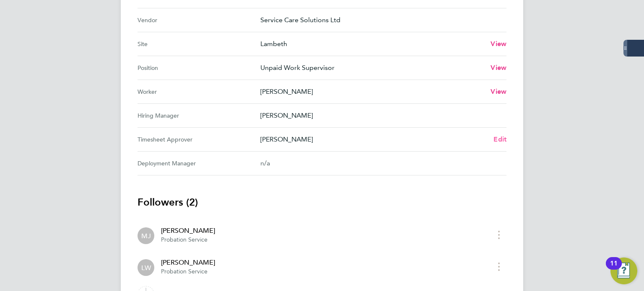 The height and width of the screenshot is (291, 644). I want to click on div: Vendor, so click(199, 20).